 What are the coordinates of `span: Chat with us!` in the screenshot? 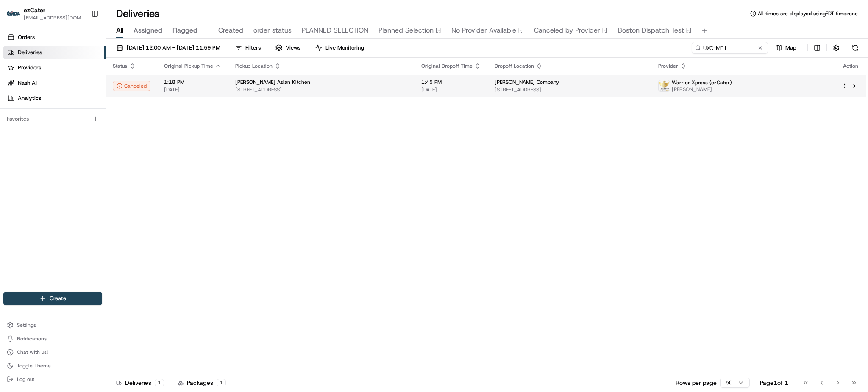 It's located at (32, 352).